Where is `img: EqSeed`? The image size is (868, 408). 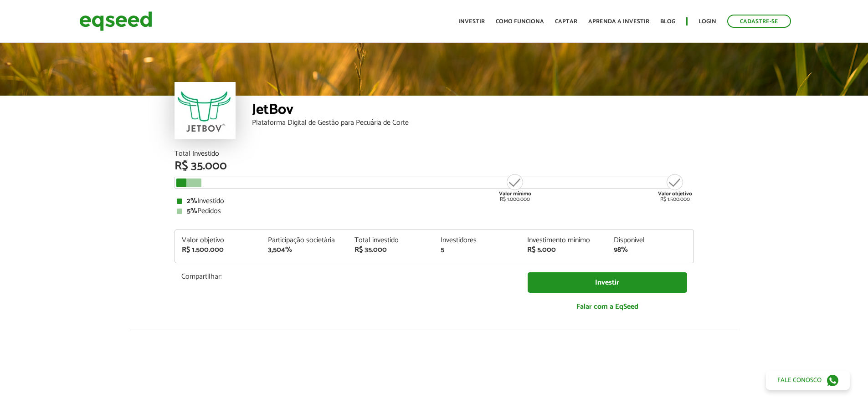 img: EqSeed is located at coordinates (116, 21).